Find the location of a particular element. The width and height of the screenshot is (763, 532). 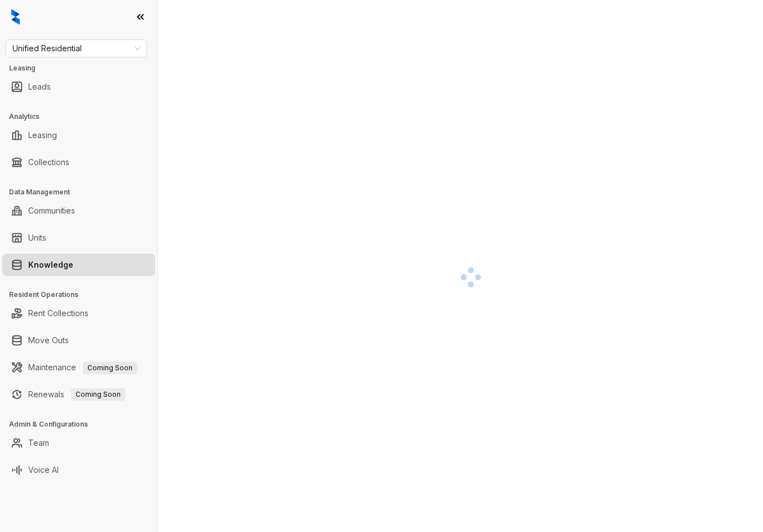

li: Maintenance is located at coordinates (78, 368).